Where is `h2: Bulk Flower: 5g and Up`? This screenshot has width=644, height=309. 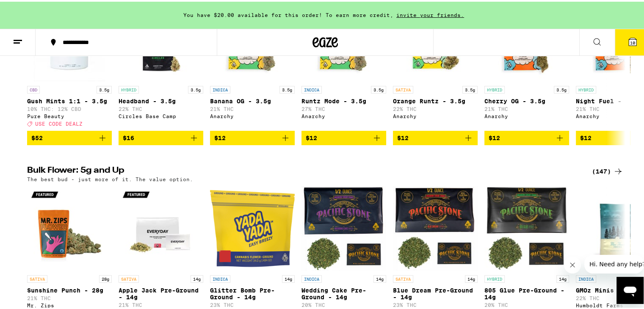 h2: Bulk Flower: 5g and Up is located at coordinates (304, 169).